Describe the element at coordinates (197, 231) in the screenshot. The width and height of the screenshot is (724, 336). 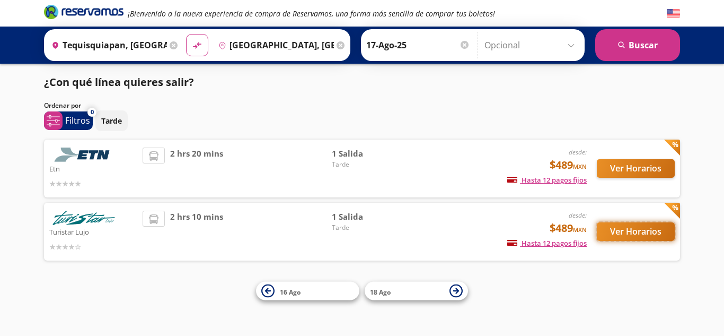
I see `span: 2 hrs 10 mins` at that location.